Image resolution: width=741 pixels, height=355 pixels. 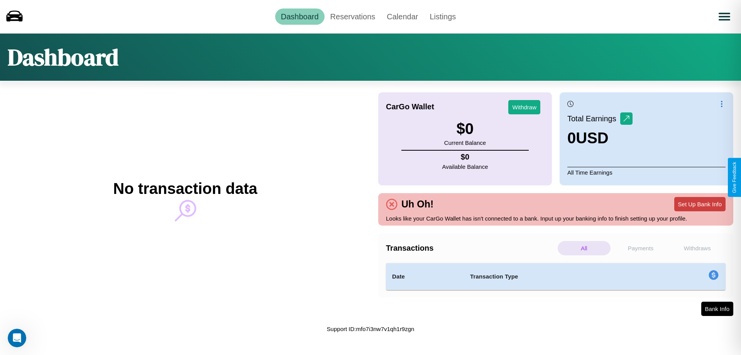 What do you see at coordinates (465, 142) in the screenshot?
I see `p: Current Balance` at bounding box center [465, 142].